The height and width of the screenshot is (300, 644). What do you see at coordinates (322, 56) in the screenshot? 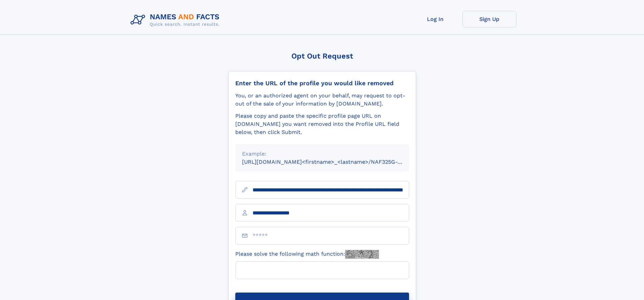
I see `div: Opt Out Request` at bounding box center [322, 56].